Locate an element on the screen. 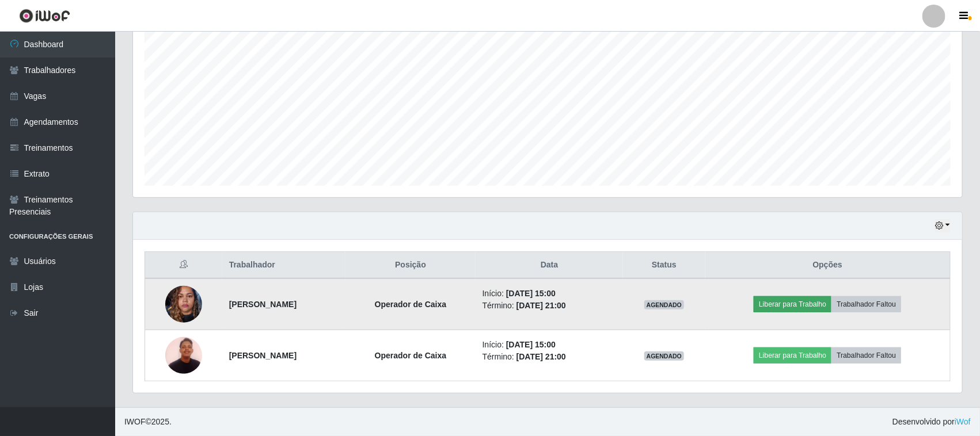 The width and height of the screenshot is (980, 436). span: © 2025 . is located at coordinates (148, 422).